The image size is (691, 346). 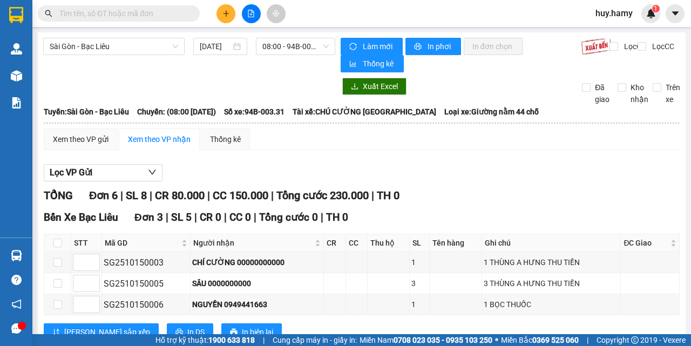 I want to click on div: 1 BỌC THUỐC, so click(x=551, y=305).